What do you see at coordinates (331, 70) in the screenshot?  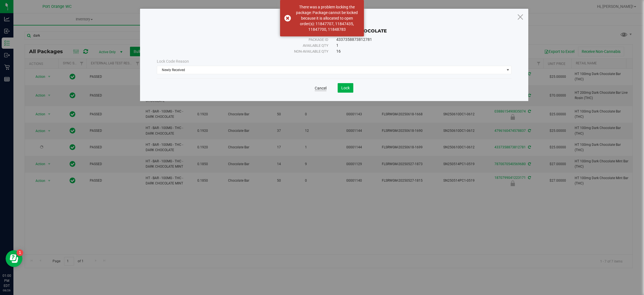 I see `span: Newly Received` at bounding box center [331, 70].